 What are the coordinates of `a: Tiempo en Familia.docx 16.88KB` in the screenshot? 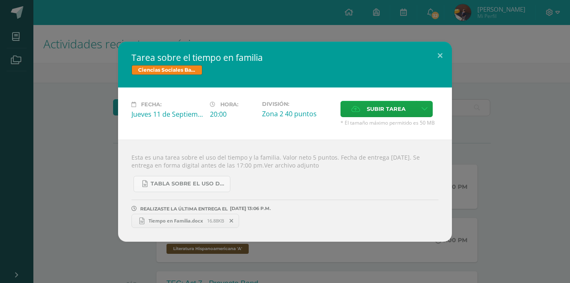 It's located at (185, 221).